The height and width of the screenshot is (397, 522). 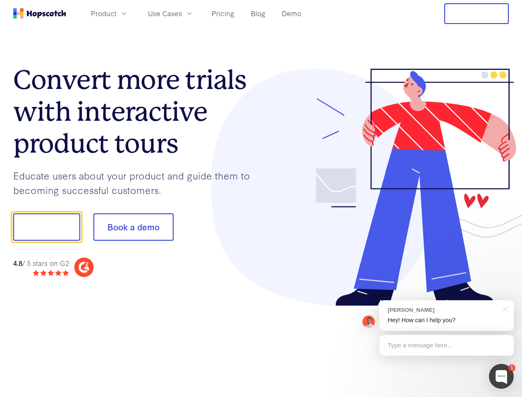 I want to click on p: Educate users about your product and guide them to becoming successful customers., so click(x=137, y=182).